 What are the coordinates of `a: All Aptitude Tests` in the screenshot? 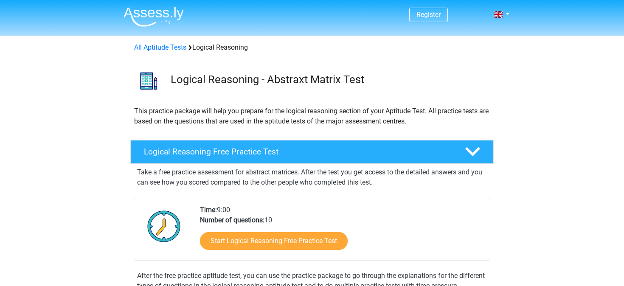 It's located at (160, 47).